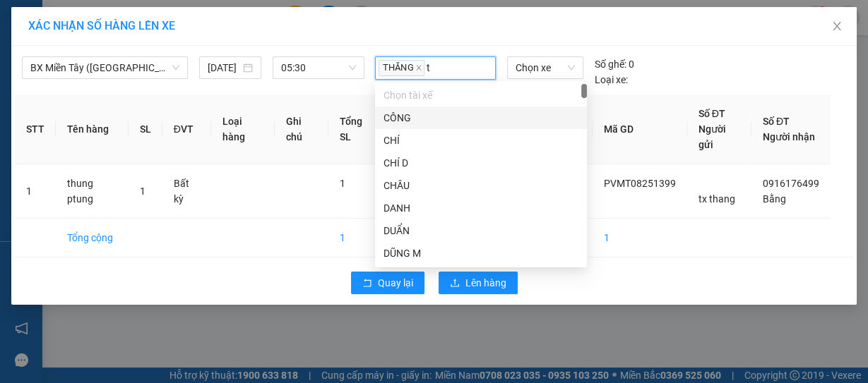 The height and width of the screenshot is (383, 868). What do you see at coordinates (117, 98) in the screenshot?
I see `span: DĐ:` at bounding box center [117, 98].